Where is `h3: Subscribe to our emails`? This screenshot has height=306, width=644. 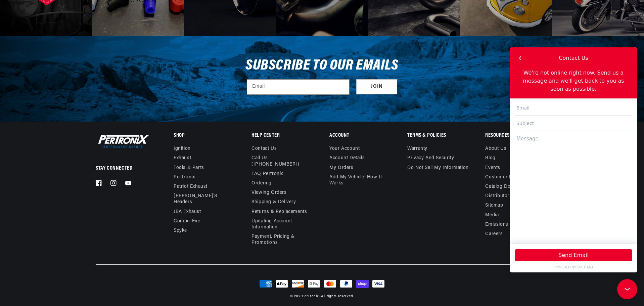
h3: Subscribe to our emails is located at coordinates (322, 66).